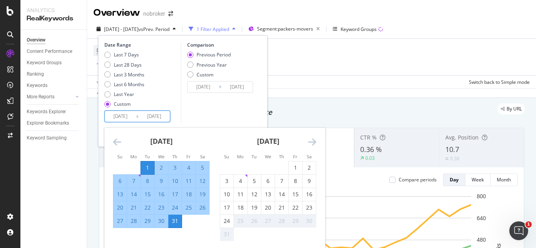 This screenshot has width=536, height=248. Describe the element at coordinates (47, 138) in the screenshot. I see `div: Keyword Sampling` at that location.